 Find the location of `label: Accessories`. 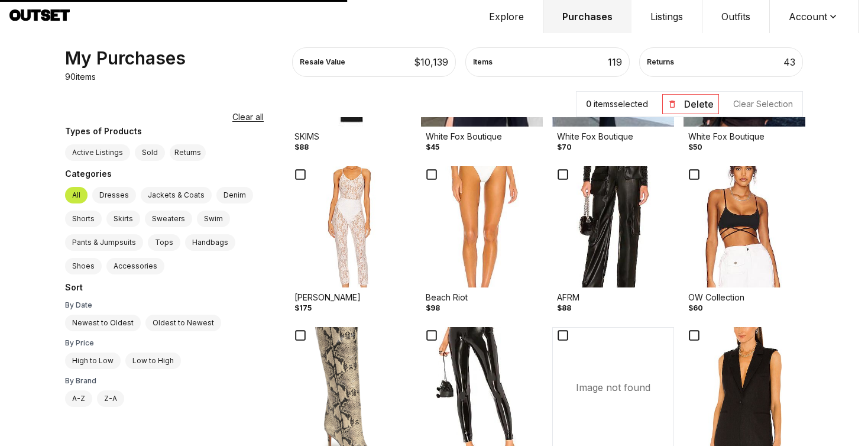

label: Accessories is located at coordinates (135, 266).